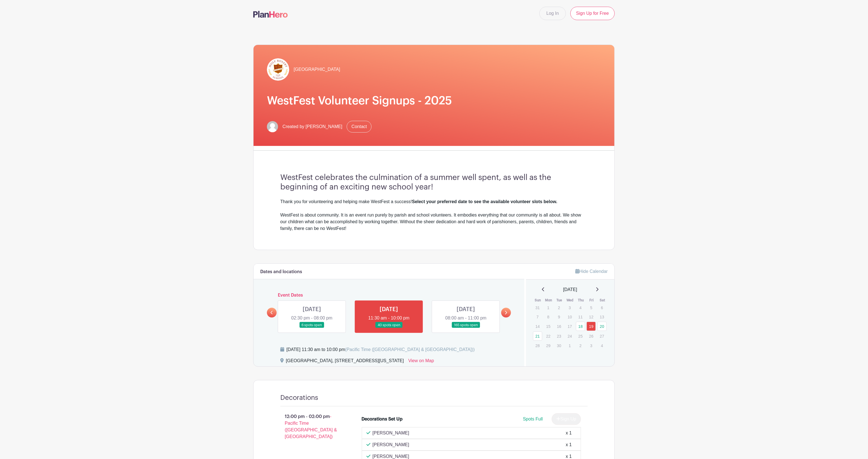 The image size is (868, 459). I want to click on p: 12:00 pm - 02:00 pm, so click(312, 427).